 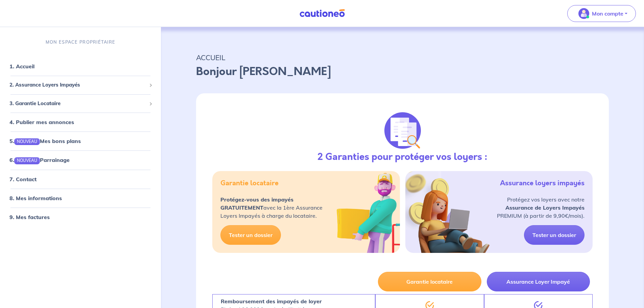 What do you see at coordinates (607, 13) in the screenshot?
I see `p: Mon compte` at bounding box center [607, 13].